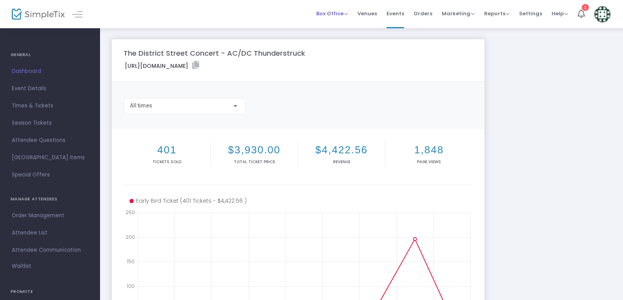 The height and width of the screenshot is (300, 623). Describe the element at coordinates (423, 13) in the screenshot. I see `span: Orders` at that location.